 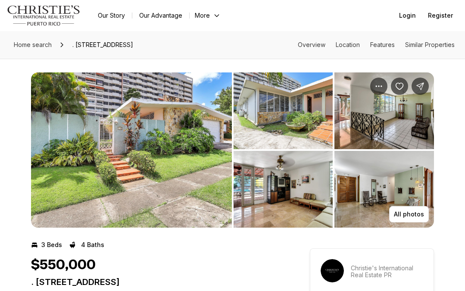 What do you see at coordinates (407, 16) in the screenshot?
I see `span: Login` at bounding box center [407, 16].